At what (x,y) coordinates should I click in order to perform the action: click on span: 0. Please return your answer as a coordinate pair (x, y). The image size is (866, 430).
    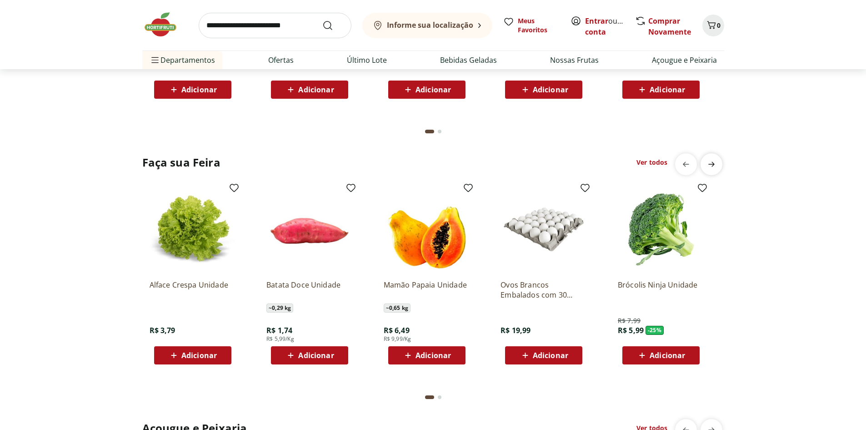
    Looking at the image, I should click on (719, 25).